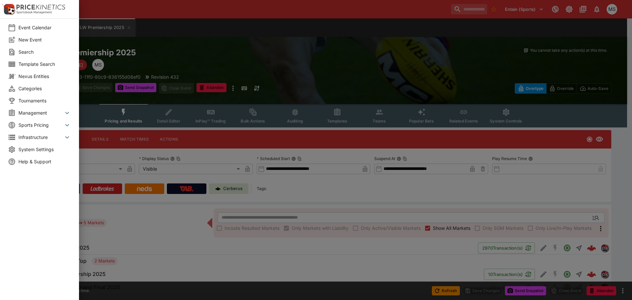 This screenshot has width=632, height=300. What do you see at coordinates (41, 137) in the screenshot?
I see `span: Infrastructure` at bounding box center [41, 137].